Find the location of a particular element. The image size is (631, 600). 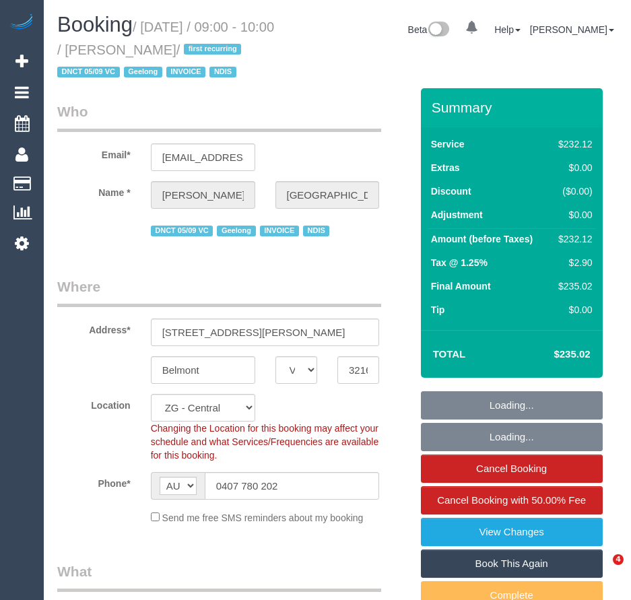

span: Cancel Booking with 50.00% Fee is located at coordinates (511, 500).